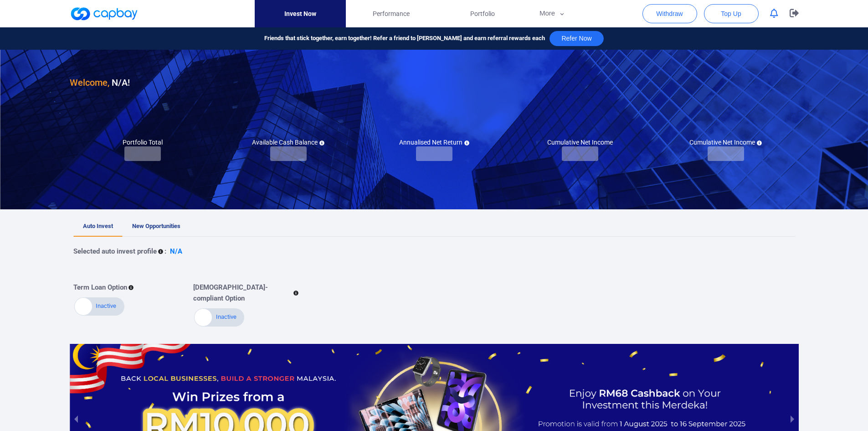 The width and height of the screenshot is (868, 431). What do you see at coordinates (156, 226) in the screenshot?
I see `span: New Opportunities` at bounding box center [156, 226].